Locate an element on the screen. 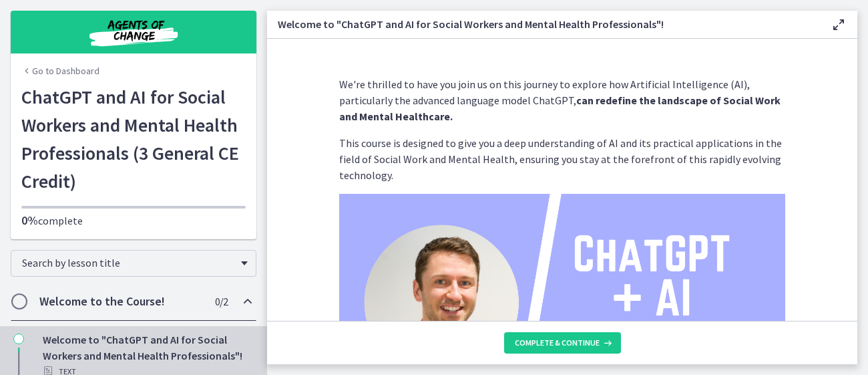  h2: Welcome to the Course! is located at coordinates (121, 302).